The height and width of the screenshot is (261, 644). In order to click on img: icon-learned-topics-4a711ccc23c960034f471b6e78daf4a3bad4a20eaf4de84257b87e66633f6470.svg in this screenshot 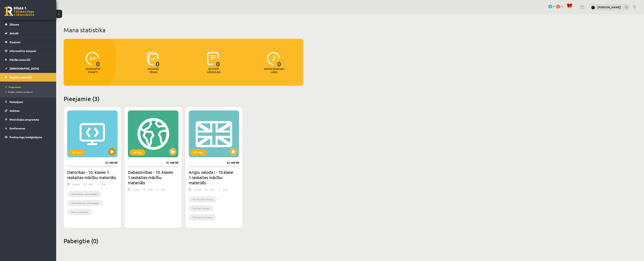, I will do `click(152, 58)`.